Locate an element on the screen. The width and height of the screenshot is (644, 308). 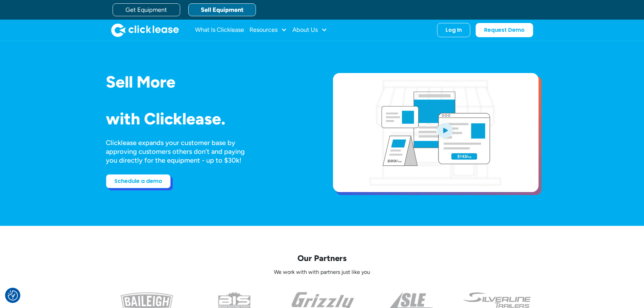
a: What Is Clicklease is located at coordinates (219, 30).